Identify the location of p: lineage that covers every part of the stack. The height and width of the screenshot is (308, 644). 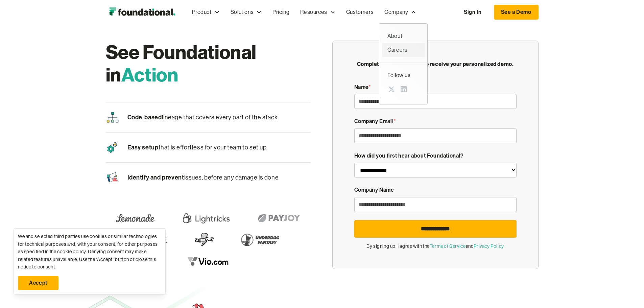
(202, 117).